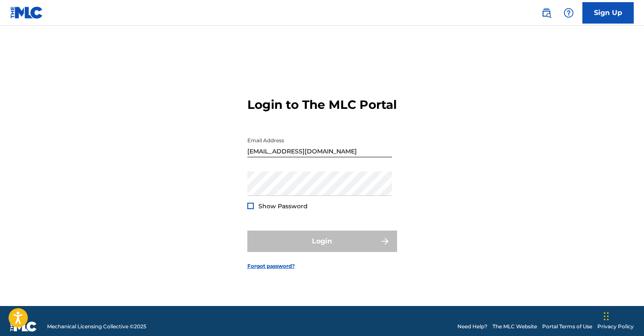  I want to click on a: The MLC Website, so click(515, 327).